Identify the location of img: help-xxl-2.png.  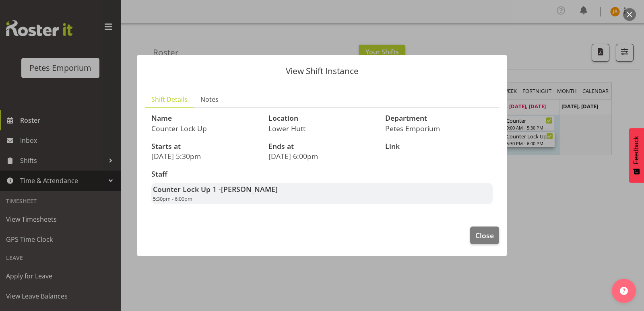
(624, 291).